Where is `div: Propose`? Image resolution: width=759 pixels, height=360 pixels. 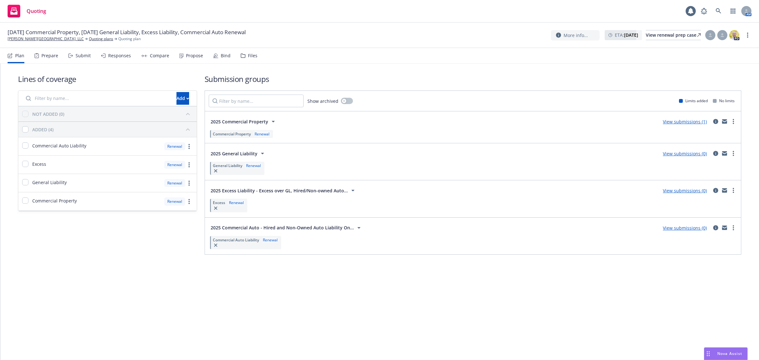 div: Propose is located at coordinates (194, 56).